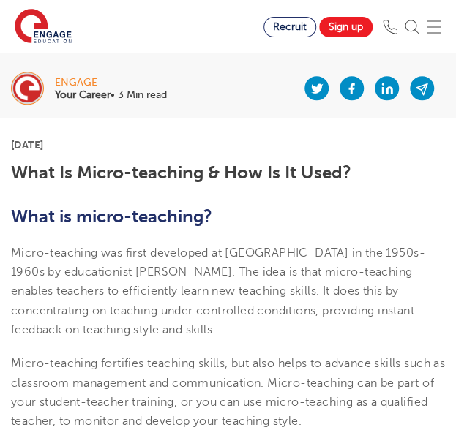  What do you see at coordinates (390, 27) in the screenshot?
I see `img: Phone` at bounding box center [390, 27].